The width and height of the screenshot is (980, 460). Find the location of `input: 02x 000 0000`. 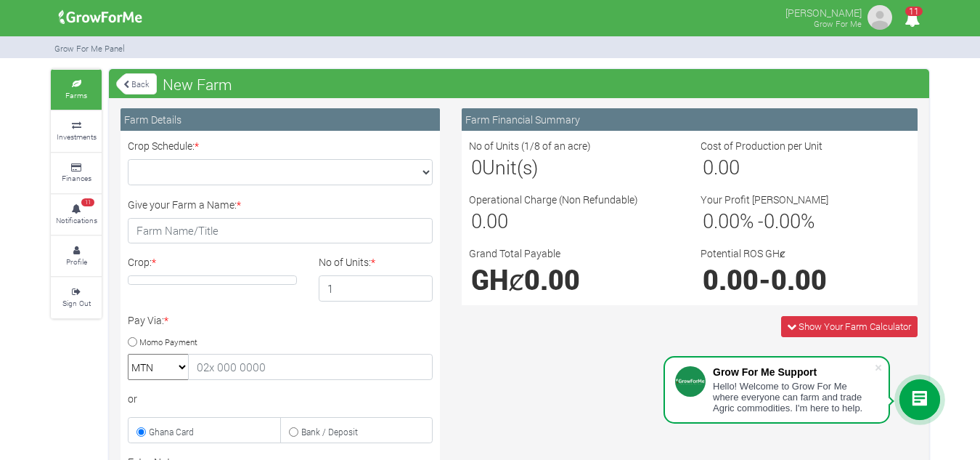

input: 02x 000 0000 is located at coordinates (310, 367).